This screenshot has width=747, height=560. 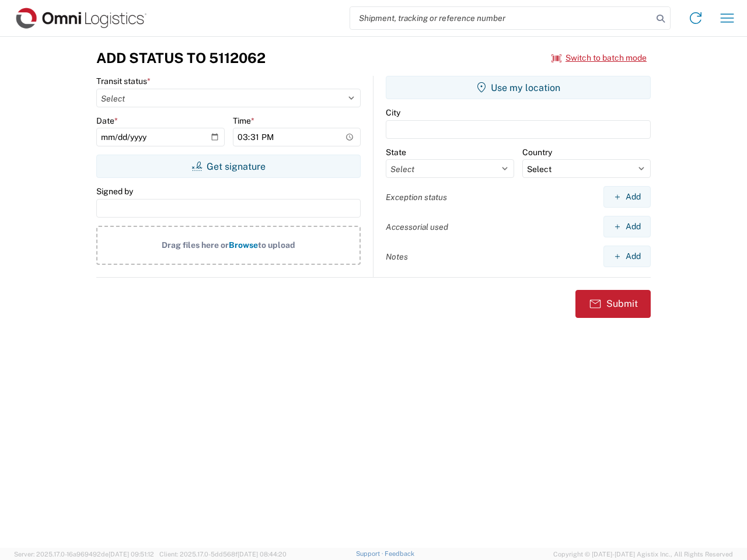 What do you see at coordinates (107, 120) in the screenshot?
I see `label: Date` at bounding box center [107, 120].